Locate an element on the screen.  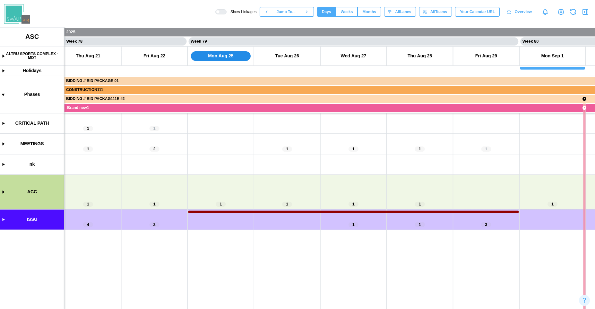
span: Days is located at coordinates (326, 12).